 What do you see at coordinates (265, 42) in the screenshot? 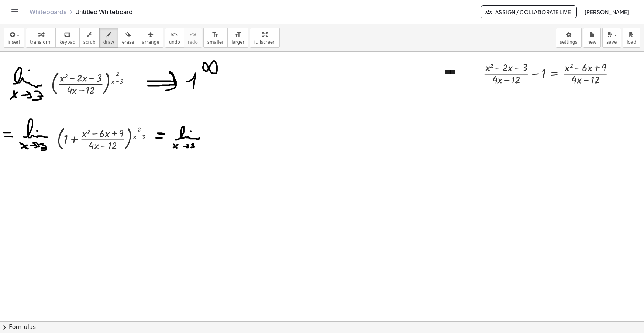
I see `span: fullscreen` at bounding box center [265, 42].